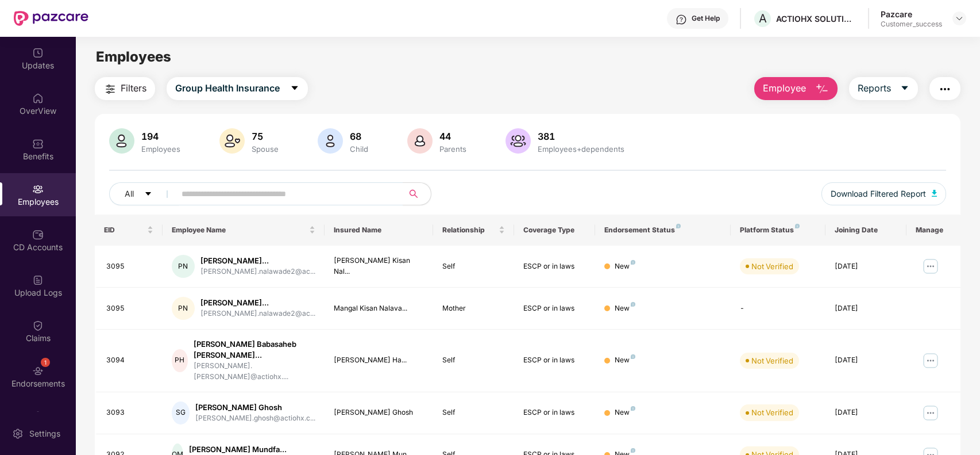  What do you see at coordinates (51, 19) in the screenshot?
I see `img: New Pazcare Logo` at bounding box center [51, 19].